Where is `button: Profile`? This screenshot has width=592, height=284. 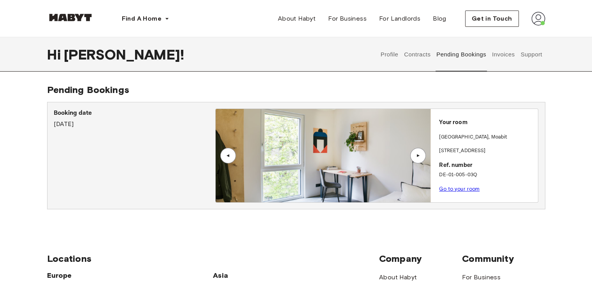 button: Profile is located at coordinates (389, 54).